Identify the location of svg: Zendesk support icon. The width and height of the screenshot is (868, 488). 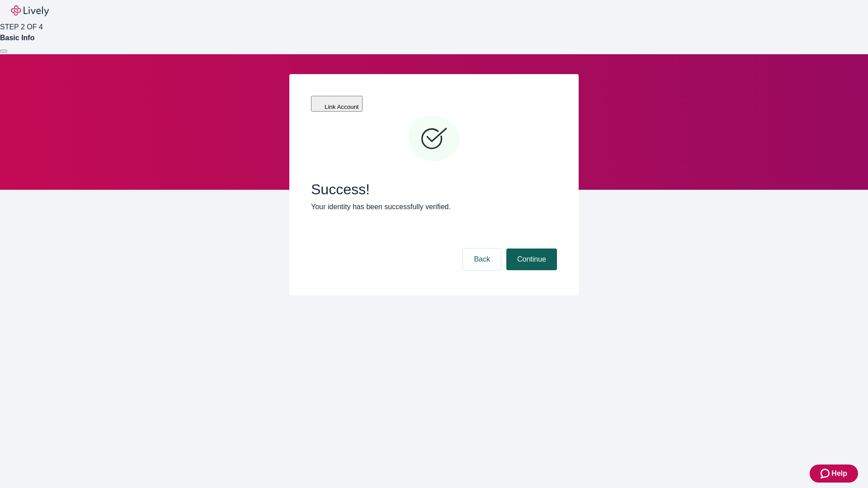
(826, 474).